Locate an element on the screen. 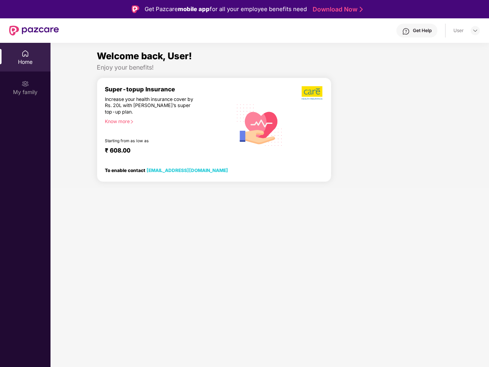 Image resolution: width=489 pixels, height=367 pixels. img: Stroke is located at coordinates (361, 9).